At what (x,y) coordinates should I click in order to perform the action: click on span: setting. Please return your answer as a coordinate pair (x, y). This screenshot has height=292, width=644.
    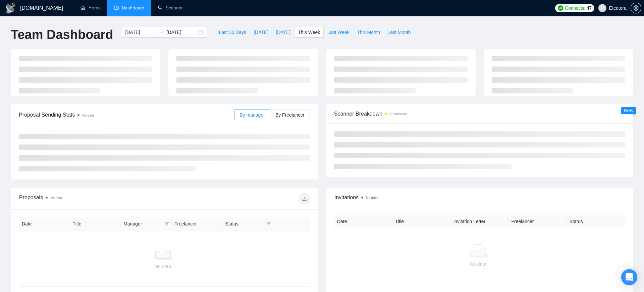
    Looking at the image, I should click on (636, 8).